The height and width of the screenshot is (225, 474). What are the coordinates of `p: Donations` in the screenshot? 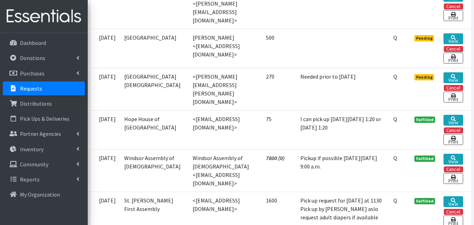 It's located at (33, 58).